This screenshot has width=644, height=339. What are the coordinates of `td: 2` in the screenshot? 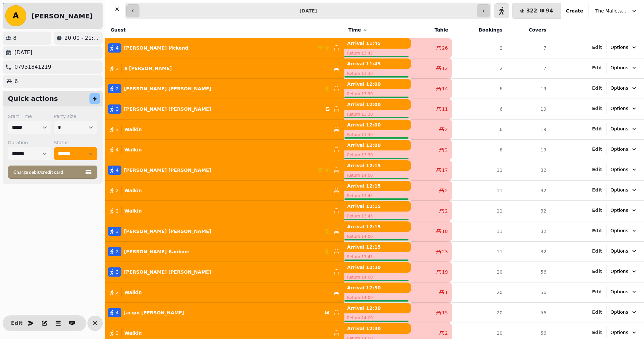 It's located at (479, 69).